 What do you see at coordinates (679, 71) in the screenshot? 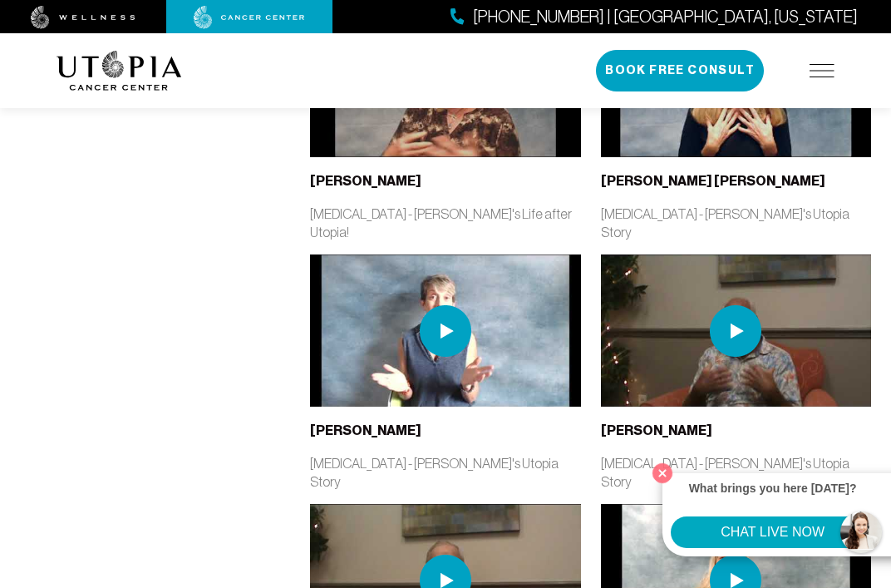
I see `button: Book Free Consult` at bounding box center [679, 71].